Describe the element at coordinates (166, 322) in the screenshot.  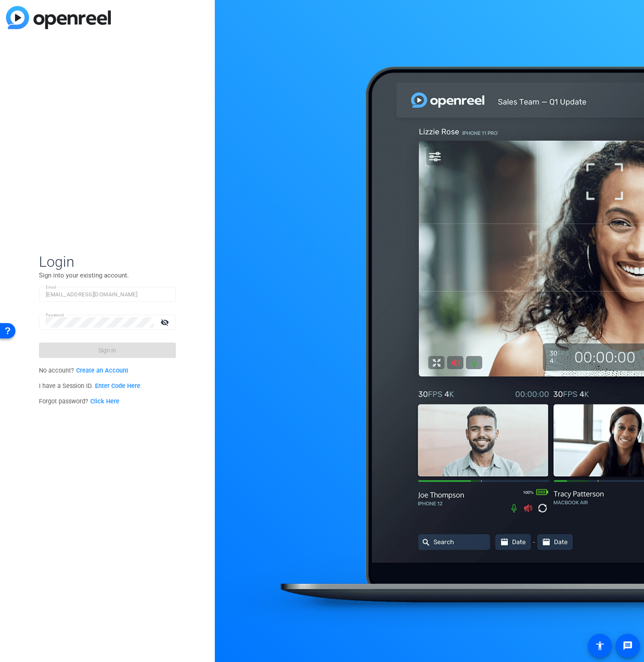
I see `mat-icon: visibility_off` at that location.